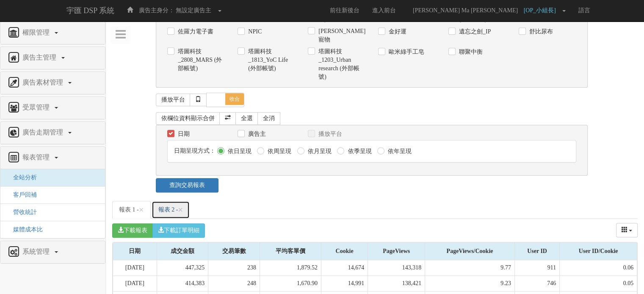  What do you see at coordinates (345, 268) in the screenshot?
I see `td: 14,674` at bounding box center [345, 268].